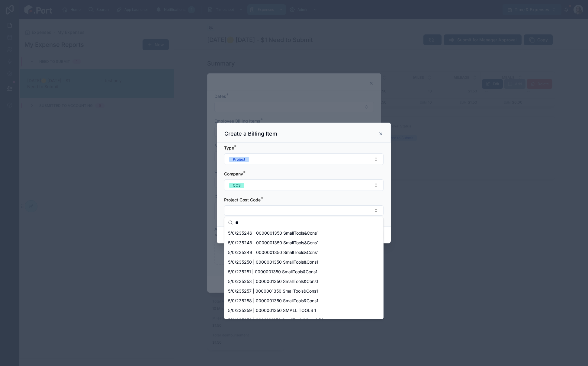 This screenshot has width=588, height=366. What do you see at coordinates (273, 301) in the screenshot?
I see `span: 5/0/235258 | 0000001350 SmallTools&Cons1` at bounding box center [273, 301].